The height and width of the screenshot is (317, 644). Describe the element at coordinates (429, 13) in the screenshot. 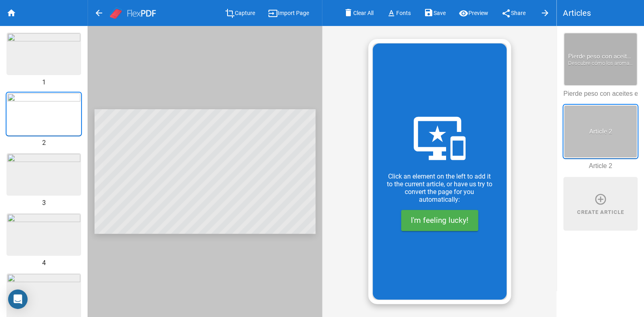

I see `mat-icon: save` at that location.